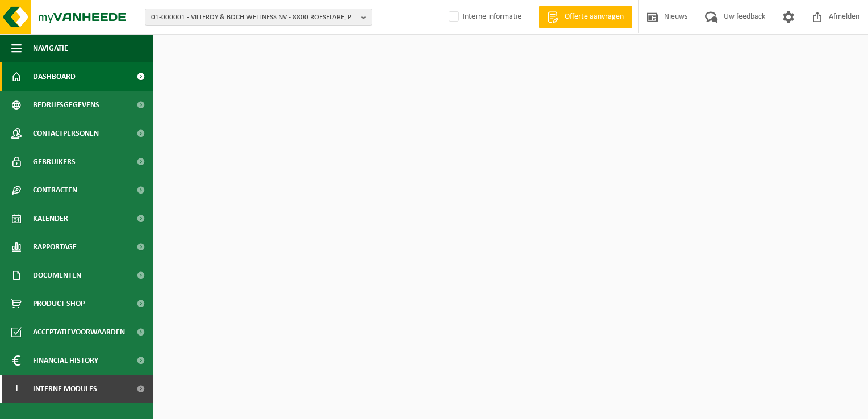  I want to click on span: Product Shop, so click(58, 304).